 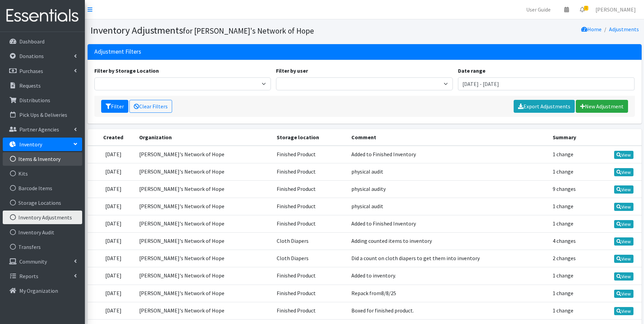 What do you see at coordinates (42, 41) in the screenshot?
I see `a: Dashboard` at bounding box center [42, 41].